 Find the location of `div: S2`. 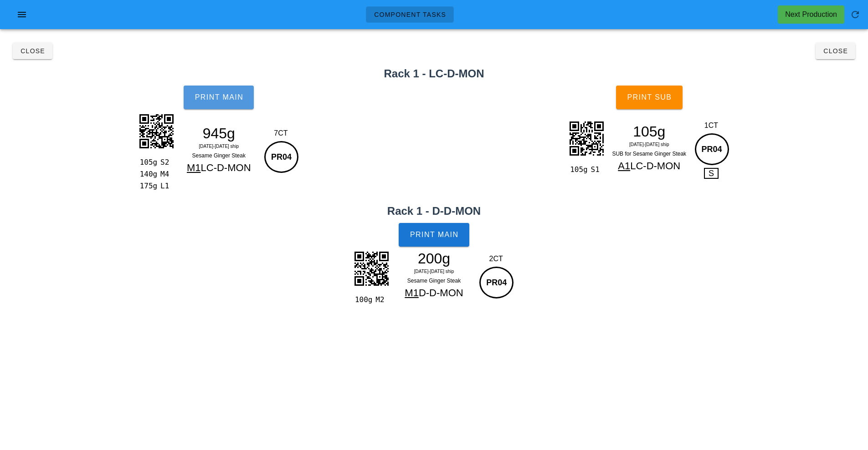

div: S2 is located at coordinates (166, 163).